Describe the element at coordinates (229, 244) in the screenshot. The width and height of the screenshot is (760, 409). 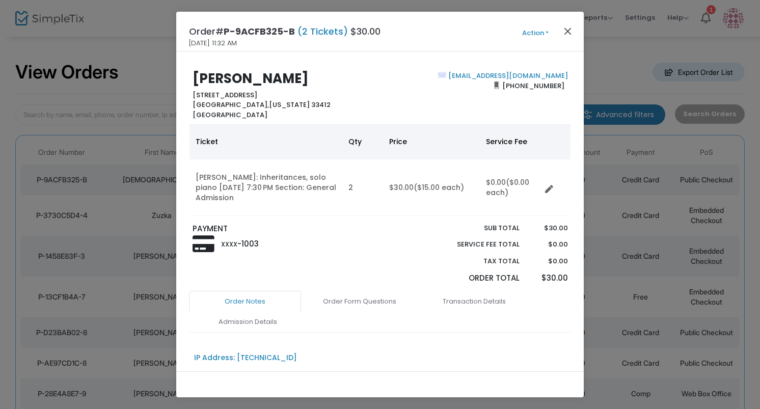
I see `span: XXXX` at that location.